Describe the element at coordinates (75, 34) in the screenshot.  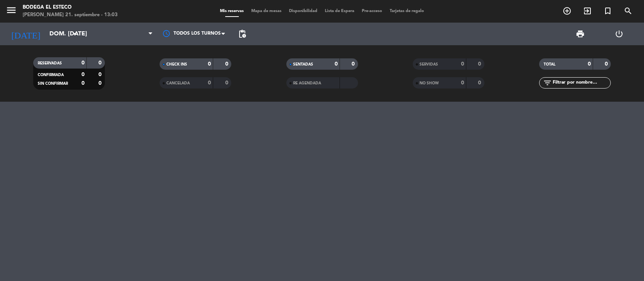
I see `i: arrow_drop_down` at that location.